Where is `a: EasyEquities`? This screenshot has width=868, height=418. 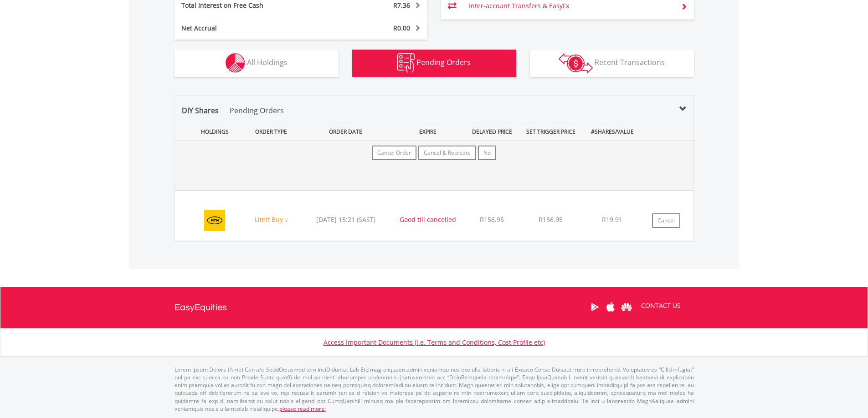 a: EasyEquities is located at coordinates (200, 308).